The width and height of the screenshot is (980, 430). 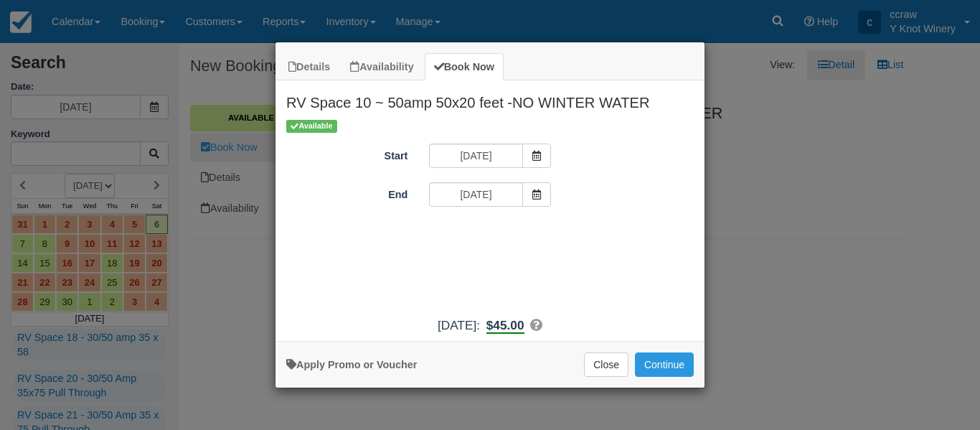 I want to click on label: End, so click(x=347, y=192).